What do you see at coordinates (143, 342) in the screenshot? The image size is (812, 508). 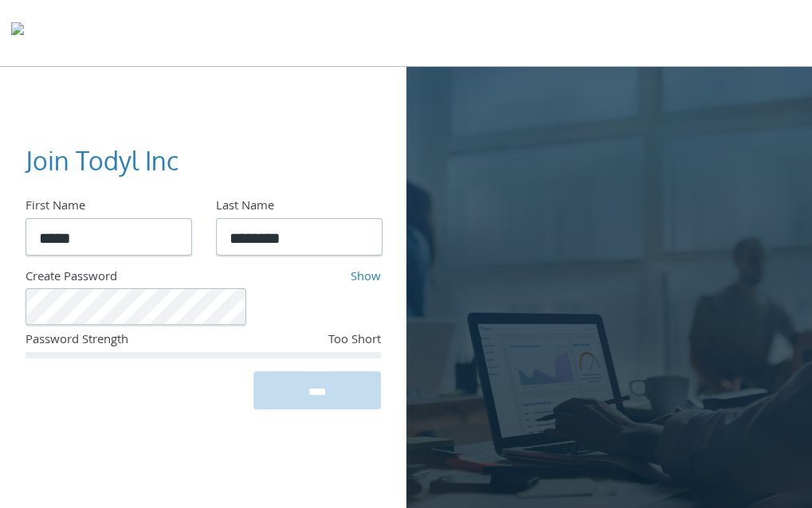 I see `div: Password Strength` at bounding box center [143, 342].